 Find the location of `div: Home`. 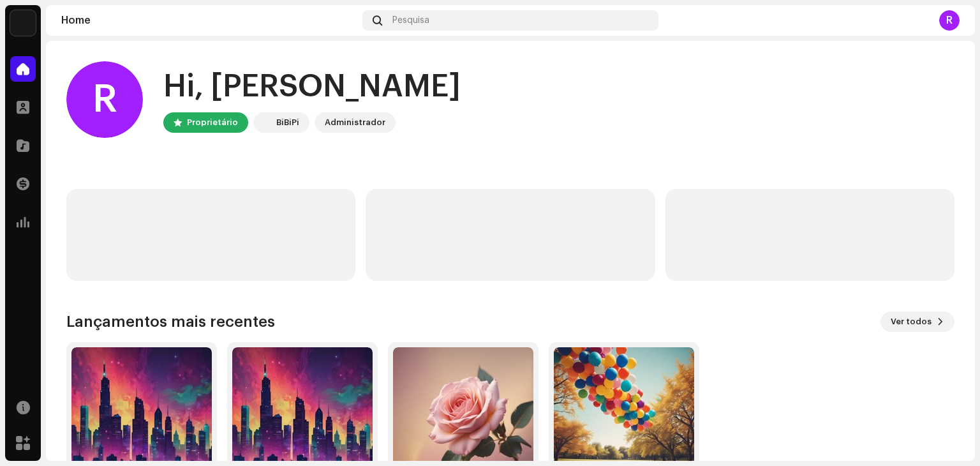

div: Home is located at coordinates (209, 20).